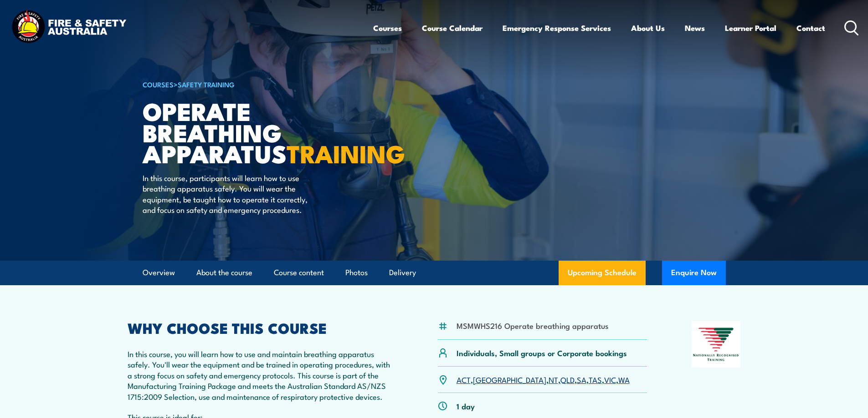 This screenshot has width=868, height=418. Describe the element at coordinates (225, 194) in the screenshot. I see `p: In this course, participants will learn how to use breathing apparatus safely. You will wear the ...` at that location.